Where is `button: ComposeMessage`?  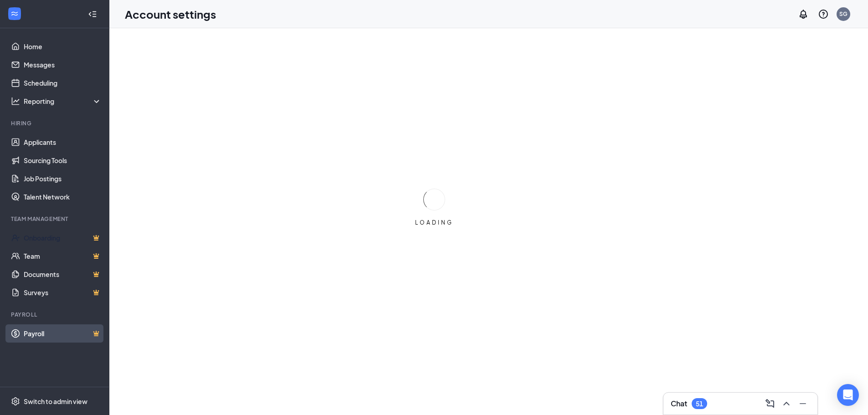
button: ComposeMessage is located at coordinates (770, 404).